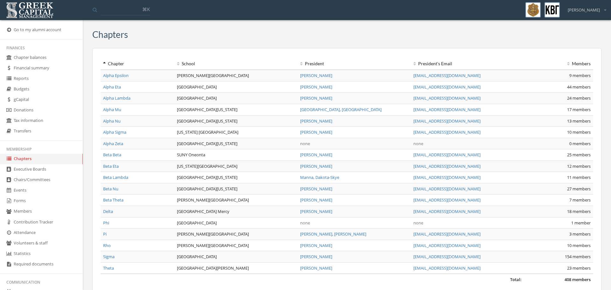 The width and height of the screenshot is (611, 290). Describe the element at coordinates (580, 200) in the screenshot. I see `span: 7 members` at that location.